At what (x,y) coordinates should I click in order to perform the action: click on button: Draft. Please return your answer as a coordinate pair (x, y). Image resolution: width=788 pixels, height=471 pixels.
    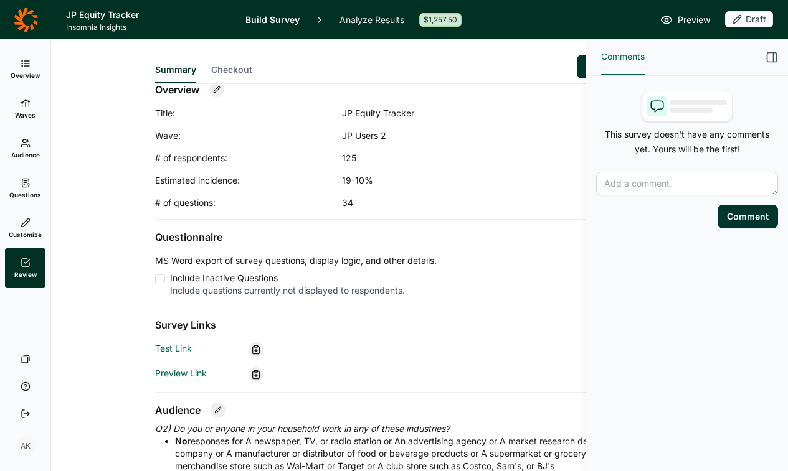
    Looking at the image, I should click on (748, 20).